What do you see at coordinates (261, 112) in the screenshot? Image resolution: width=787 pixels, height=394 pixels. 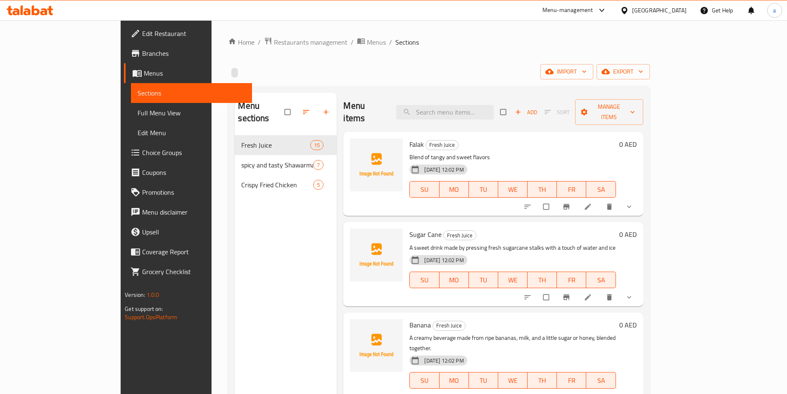 I see `h2: Menu sections` at bounding box center [261, 112].